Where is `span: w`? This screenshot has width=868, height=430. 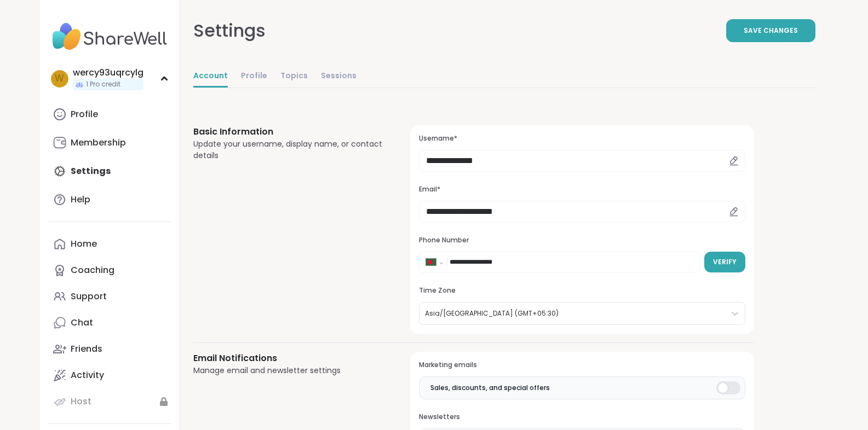
span: w is located at coordinates (59, 79).